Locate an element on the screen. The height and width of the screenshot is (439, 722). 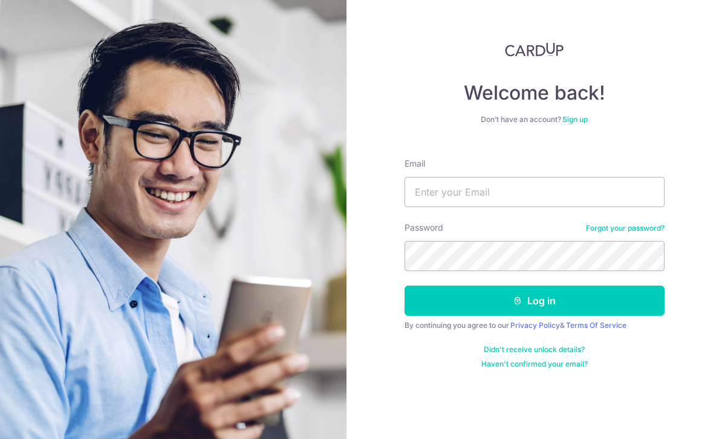
a: Terms Of Service is located at coordinates (596, 325).